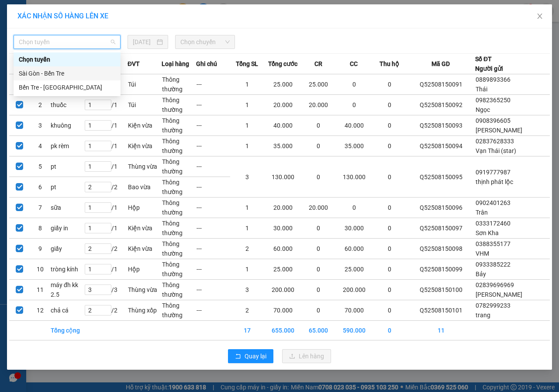  Describe the element at coordinates (441, 64) in the screenshot. I see `span: Mã GD` at that location.